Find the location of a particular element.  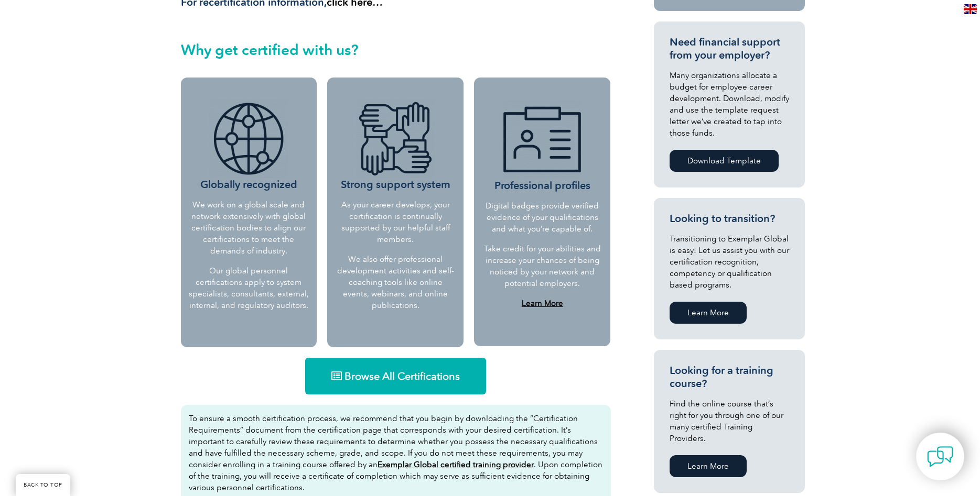

u: Exemplar Global certified training provider is located at coordinates (456, 465).